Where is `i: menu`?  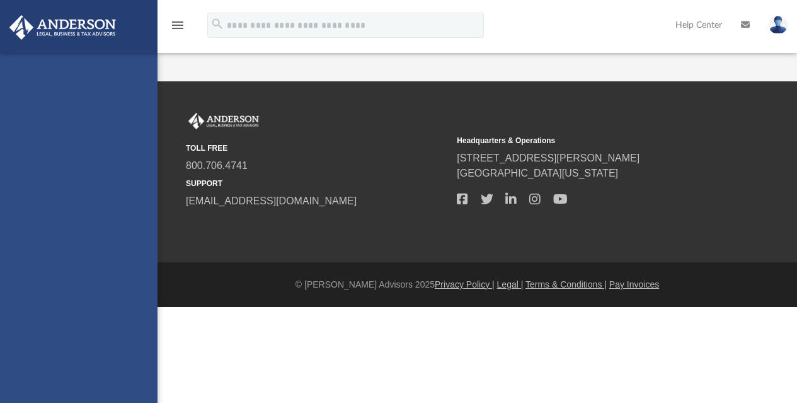
i: menu is located at coordinates (178, 25).